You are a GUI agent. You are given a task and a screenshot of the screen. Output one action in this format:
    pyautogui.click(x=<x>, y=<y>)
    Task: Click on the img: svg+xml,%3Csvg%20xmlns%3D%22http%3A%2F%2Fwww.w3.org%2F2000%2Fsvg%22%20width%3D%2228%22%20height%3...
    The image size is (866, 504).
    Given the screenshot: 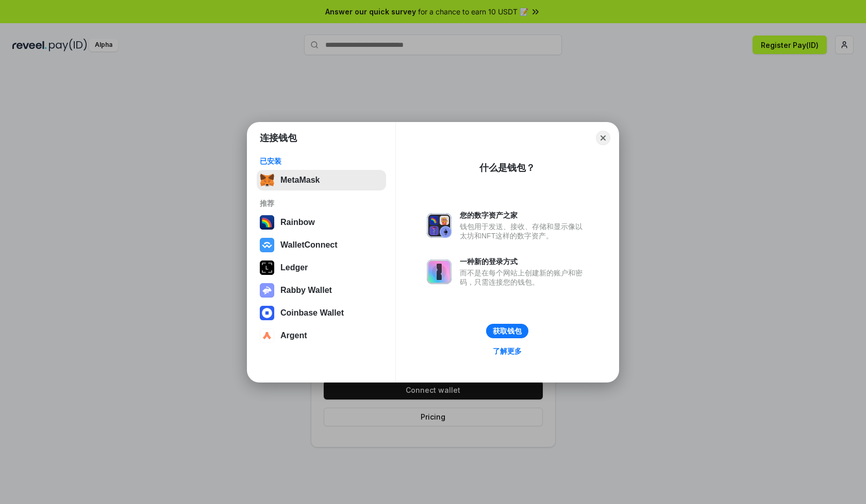 What is the action you would take?
    pyautogui.click(x=267, y=268)
    